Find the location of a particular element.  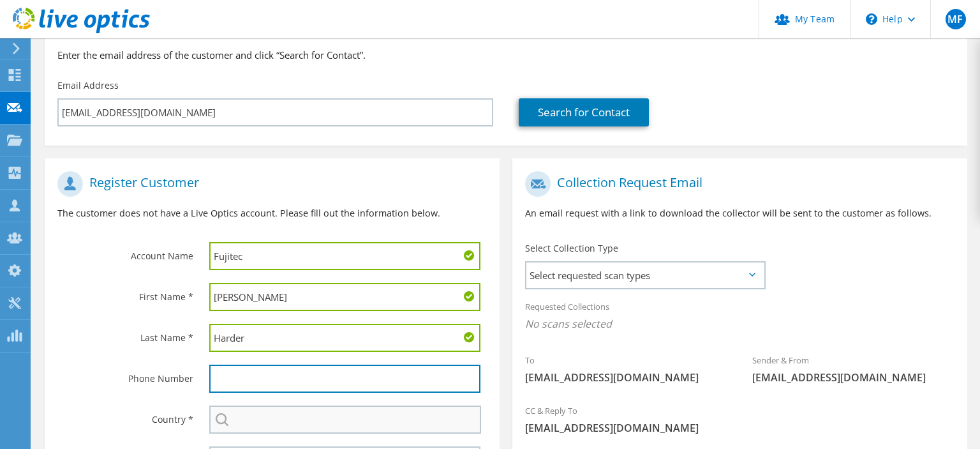

label: Select Collection Type is located at coordinates (572, 248).